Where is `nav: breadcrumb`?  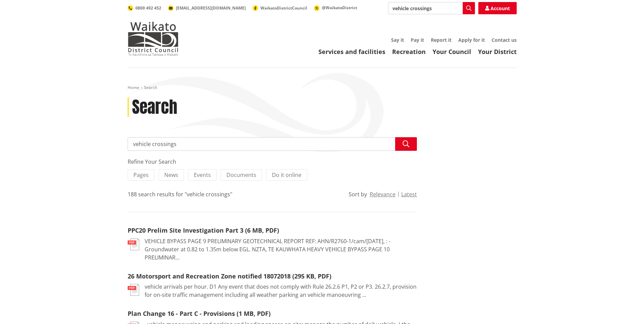
nav: breadcrumb is located at coordinates (322, 88).